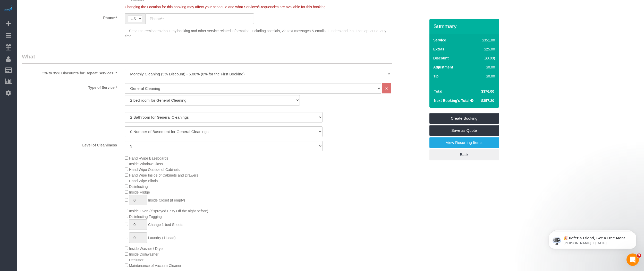 The image size is (644, 271). What do you see at coordinates (56, 17) in the screenshot?
I see `p: 🎉 Refer a Friend, Get a Free Month! 🎉 Love Automaid? Share the love! When you refer a friend who ...` at bounding box center [56, 17].